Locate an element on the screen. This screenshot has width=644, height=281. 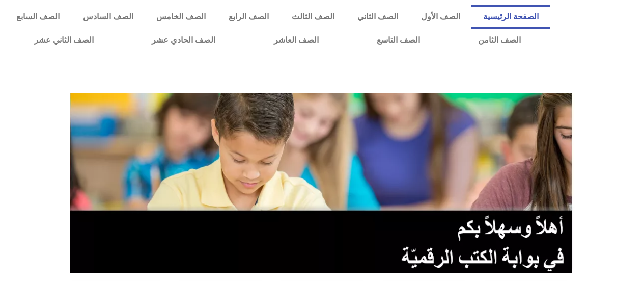
a: الصف العاشر is located at coordinates (296, 40).